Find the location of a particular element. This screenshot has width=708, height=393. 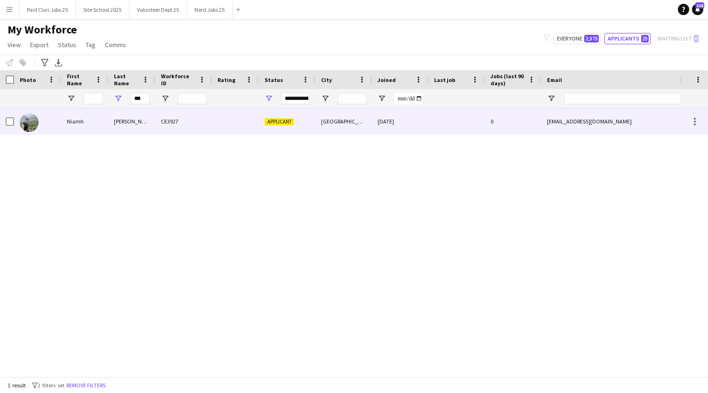

span: Photo is located at coordinates (28, 80).